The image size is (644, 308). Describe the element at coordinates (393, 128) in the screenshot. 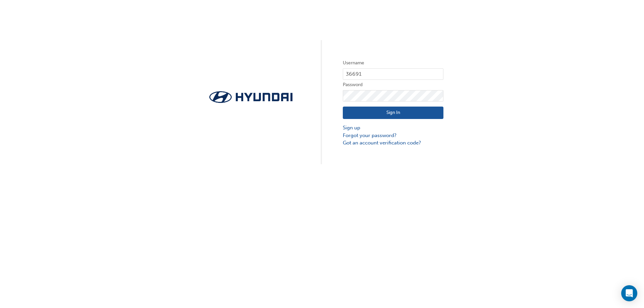

I see `a: Sign up` at that location.